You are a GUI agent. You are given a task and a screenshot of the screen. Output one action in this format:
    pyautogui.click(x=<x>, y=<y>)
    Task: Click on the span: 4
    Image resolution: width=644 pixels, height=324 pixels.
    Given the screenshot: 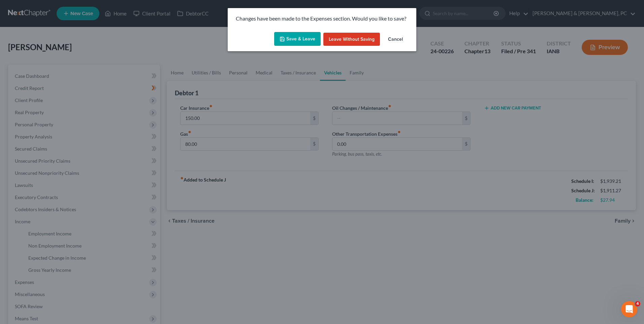 What is the action you would take?
    pyautogui.click(x=637, y=304)
    